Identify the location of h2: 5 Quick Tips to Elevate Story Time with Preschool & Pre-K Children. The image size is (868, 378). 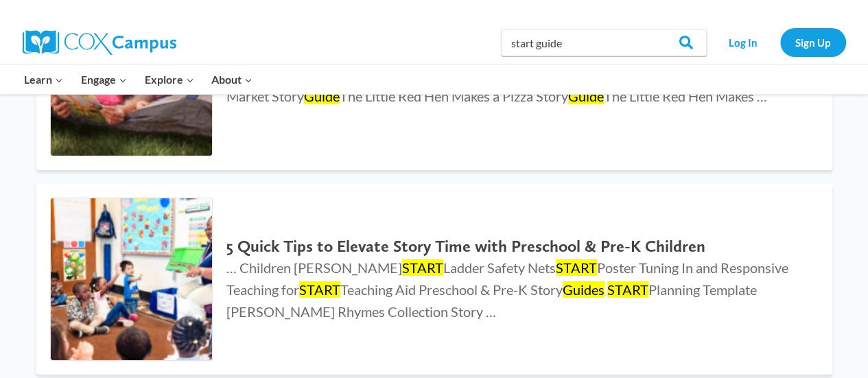
(516, 246).